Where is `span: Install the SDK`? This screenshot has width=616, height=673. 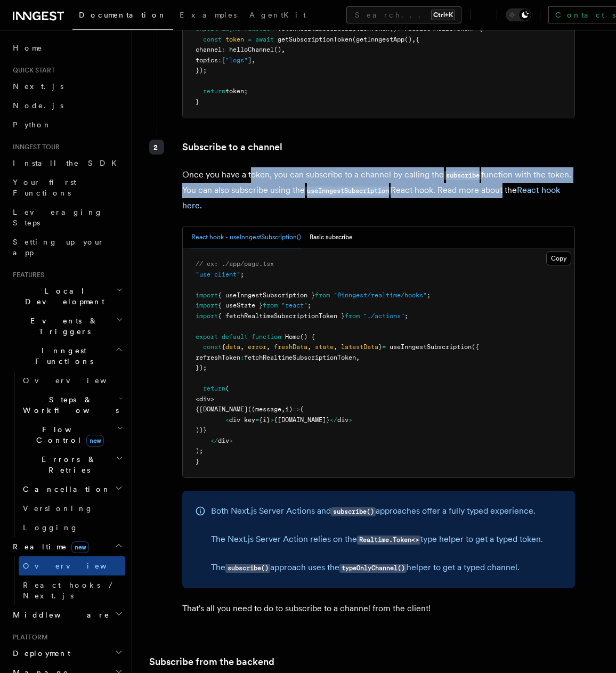 span: Install the SDK is located at coordinates (68, 163).